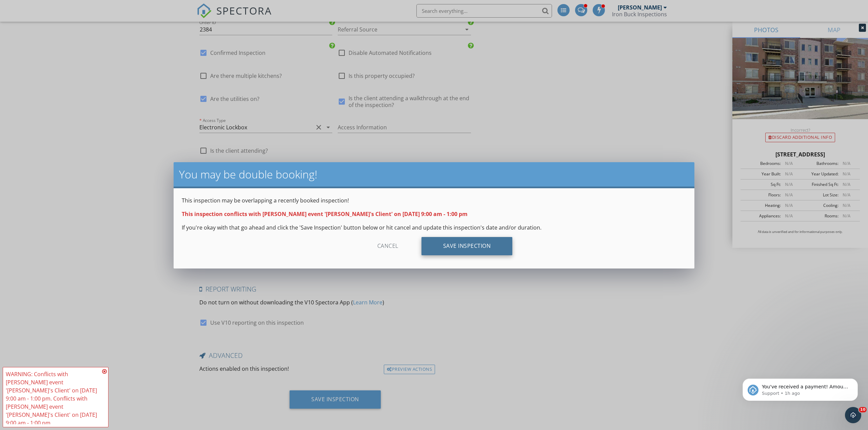 The image size is (868, 430). What do you see at coordinates (434, 228) in the screenshot?
I see `p: If you're okay with that go ahead and click the 'Save Inspection' button below or hit cancel and ...` at bounding box center [434, 228].